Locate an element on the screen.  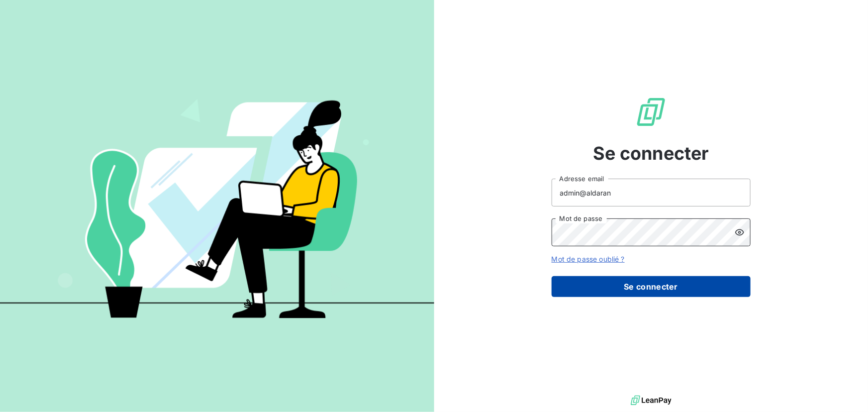
a: Mot de passe oublié ? is located at coordinates (588, 259).